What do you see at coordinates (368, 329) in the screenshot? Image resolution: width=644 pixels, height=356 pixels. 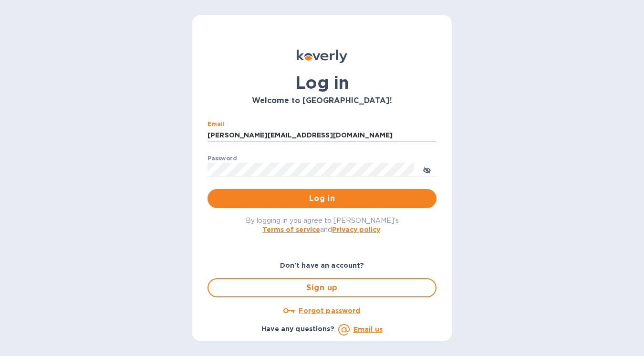 I see `a: Email us` at bounding box center [368, 329].